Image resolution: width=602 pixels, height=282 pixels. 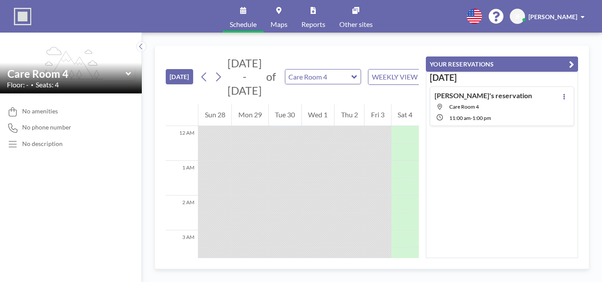 What do you see at coordinates (482, 118) in the screenshot?
I see `span: 1:00 PM` at bounding box center [482, 118].